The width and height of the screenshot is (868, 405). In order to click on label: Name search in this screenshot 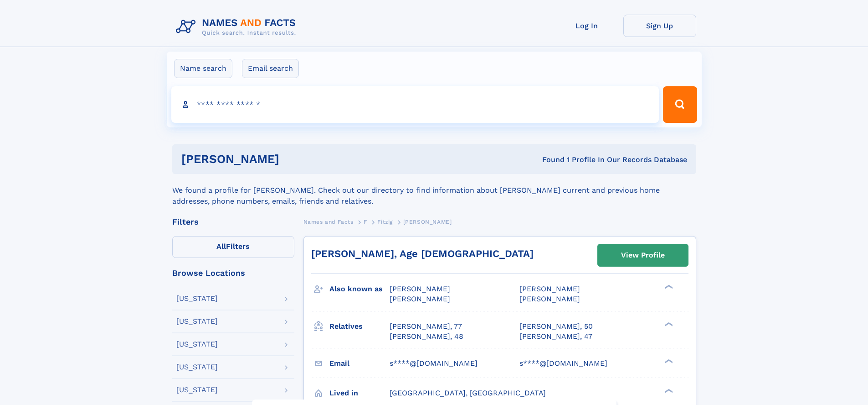, I will do `click(203, 69)`.